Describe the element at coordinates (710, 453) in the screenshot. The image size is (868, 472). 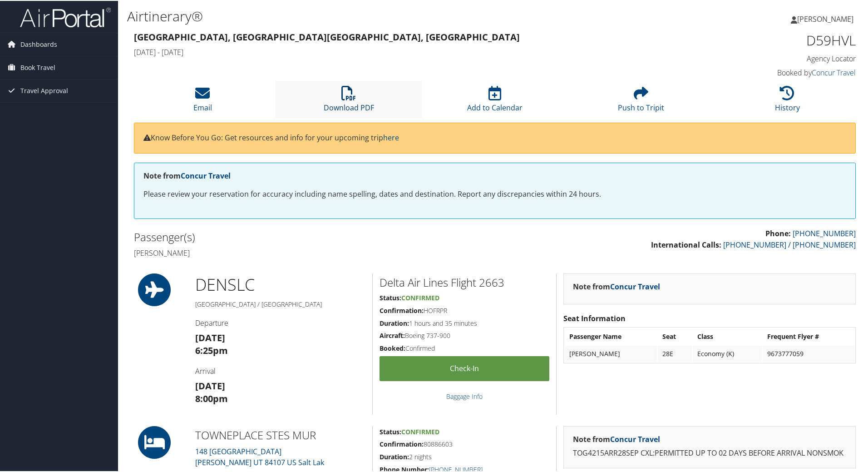
I see `p: TOG4215ARR28SEP CXL:PERMITTED UP TO 02 DAYS BEFORE ARRIVAL NONSMOK` at that location.